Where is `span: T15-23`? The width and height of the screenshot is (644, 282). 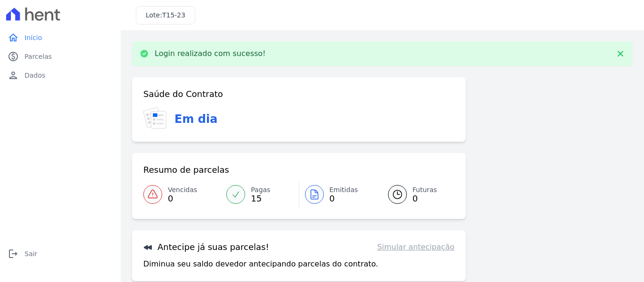 span: T15-23 is located at coordinates (173, 15).